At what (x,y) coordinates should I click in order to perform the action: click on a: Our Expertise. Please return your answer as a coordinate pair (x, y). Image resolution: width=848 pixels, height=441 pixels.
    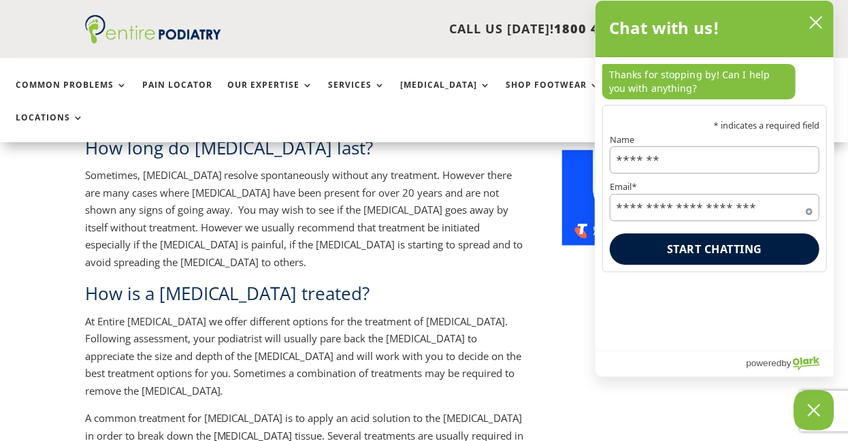
    Looking at the image, I should click on (270, 95).